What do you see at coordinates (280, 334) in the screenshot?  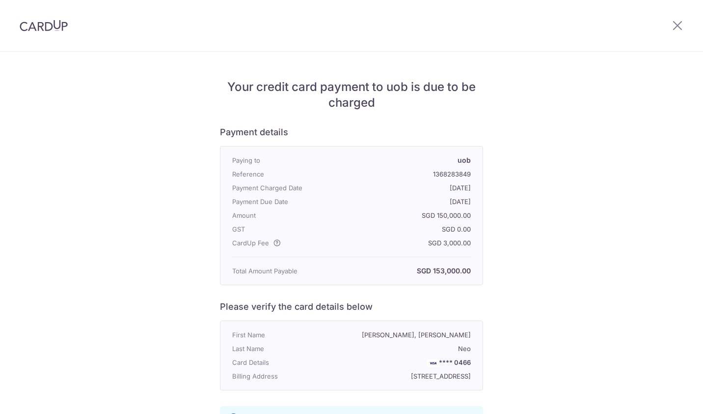 I see `p: First Name` at bounding box center [280, 334].